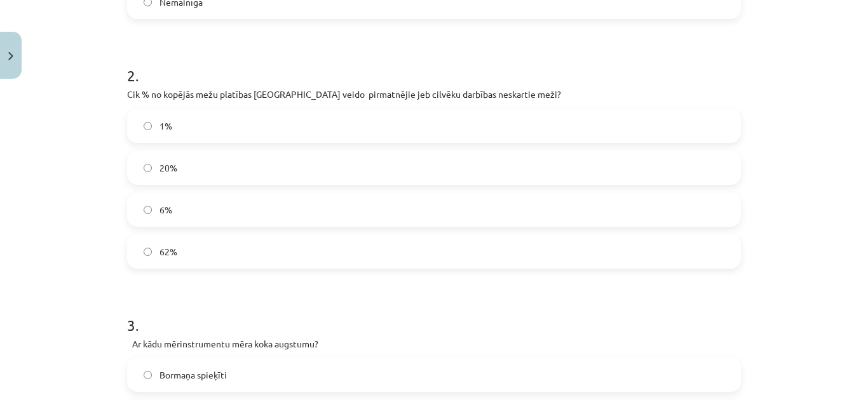 This screenshot has width=868, height=402. What do you see at coordinates (147, 252) in the screenshot?
I see `input: 62%` at bounding box center [147, 252].